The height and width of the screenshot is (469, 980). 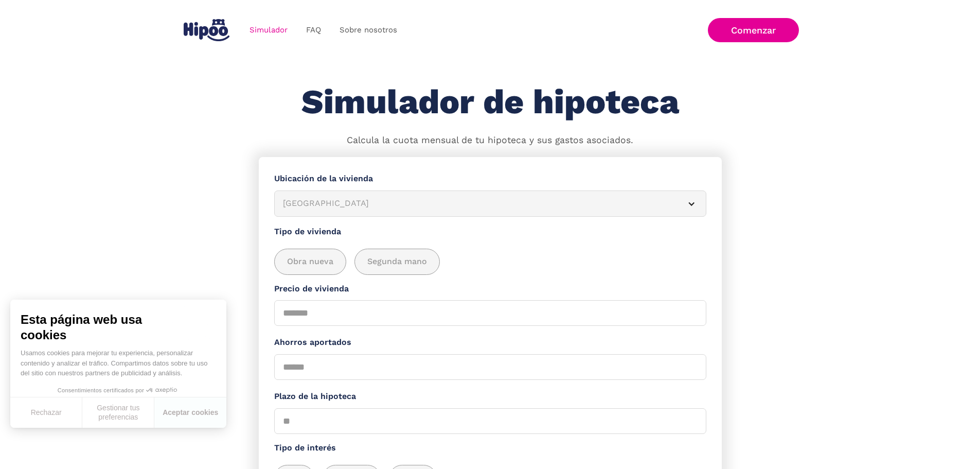 What do you see at coordinates (490, 448) in the screenshot?
I see `label: Tipo de interés` at bounding box center [490, 448].